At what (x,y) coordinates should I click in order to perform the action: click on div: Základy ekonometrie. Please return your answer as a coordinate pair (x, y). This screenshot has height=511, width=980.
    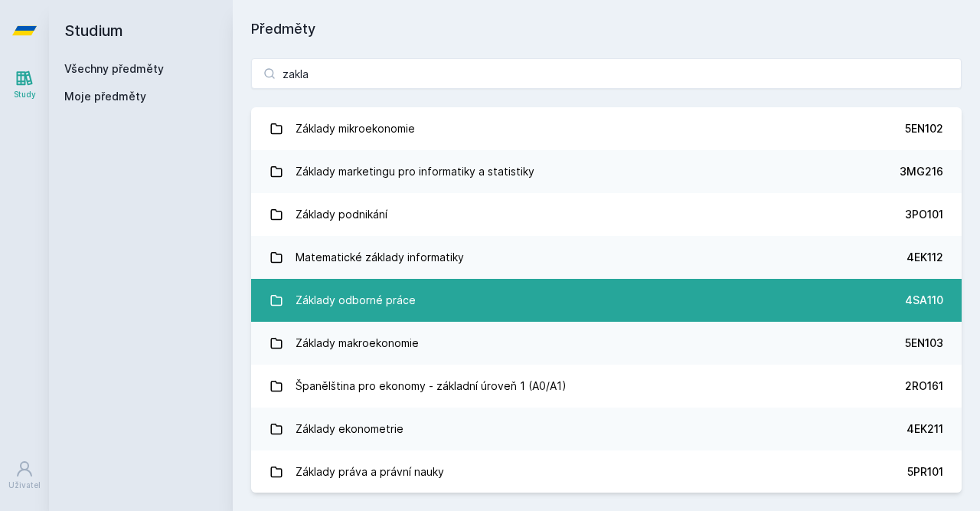
    Looking at the image, I should click on (349, 429).